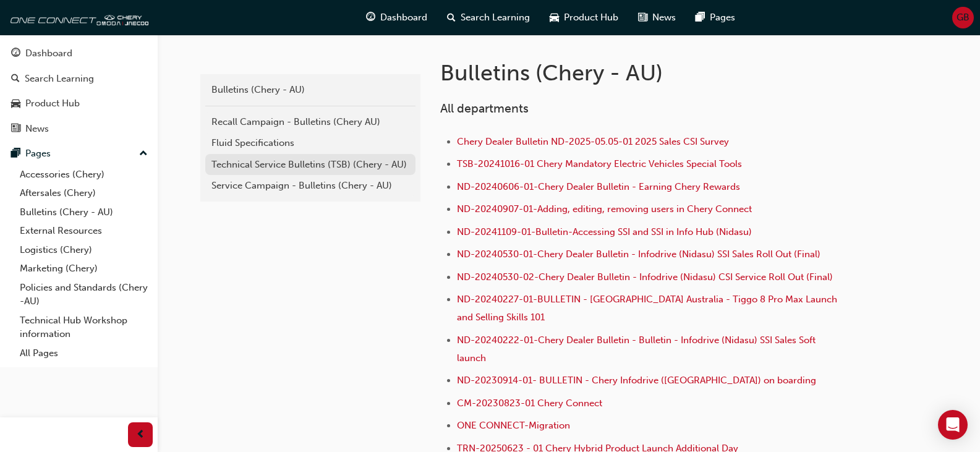 The width and height of the screenshot is (980, 452). I want to click on button: GB, so click(963, 17).